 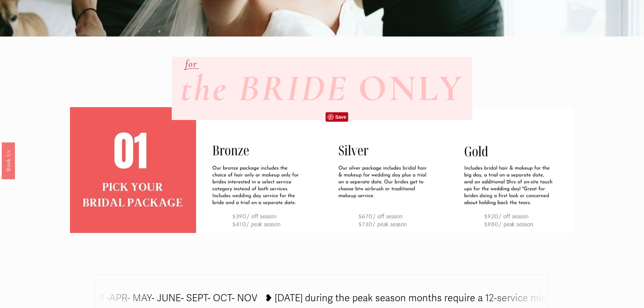 What do you see at coordinates (411, 88) in the screenshot?
I see `strong: ONLY` at bounding box center [411, 88].